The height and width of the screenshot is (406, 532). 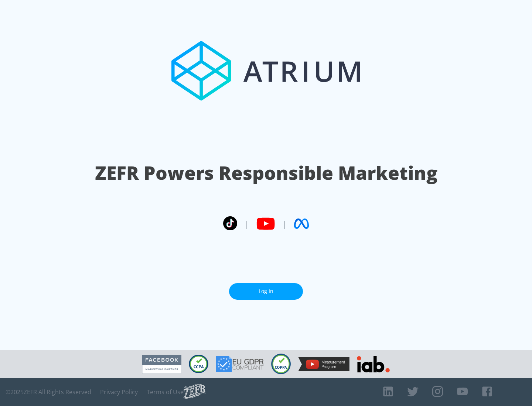 What do you see at coordinates (373, 364) in the screenshot?
I see `img: IAB` at bounding box center [373, 364].